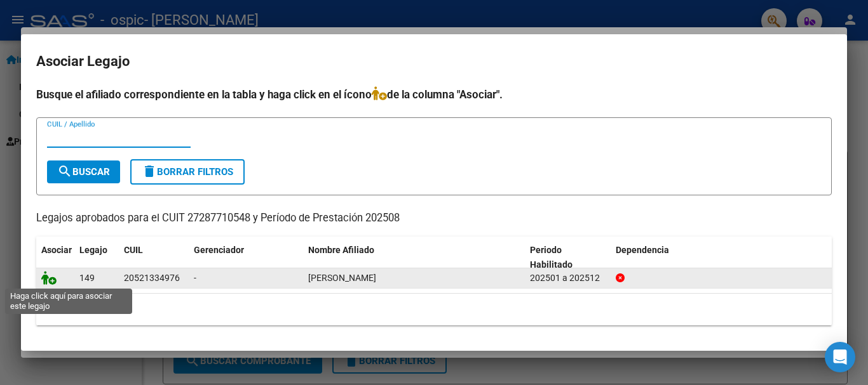 The image size is (868, 385). I want to click on h2: Asociar Legajo, so click(434, 62).